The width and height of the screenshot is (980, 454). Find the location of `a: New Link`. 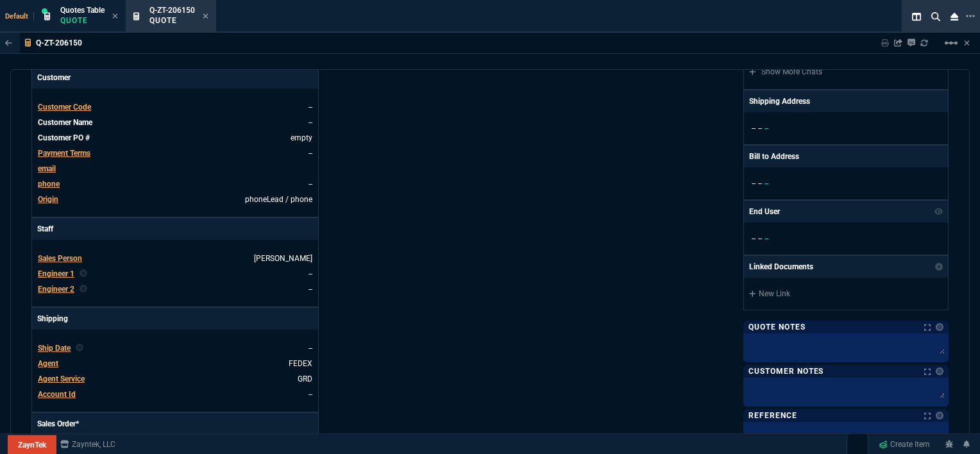

a: New Link is located at coordinates (847, 294).